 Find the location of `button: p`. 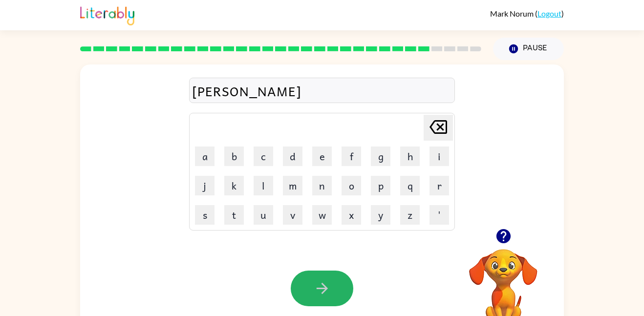

button: p is located at coordinates (381, 186).